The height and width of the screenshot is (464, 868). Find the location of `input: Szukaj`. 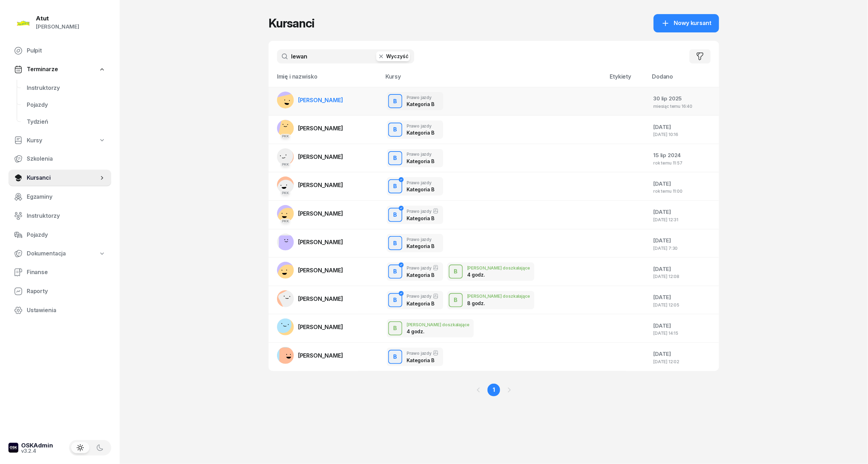

input: Szukaj is located at coordinates (345, 56).